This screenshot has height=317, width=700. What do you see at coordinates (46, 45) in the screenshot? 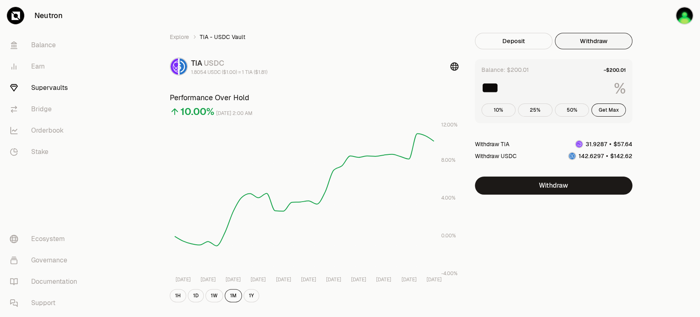
I see `a: Balance` at bounding box center [46, 45].